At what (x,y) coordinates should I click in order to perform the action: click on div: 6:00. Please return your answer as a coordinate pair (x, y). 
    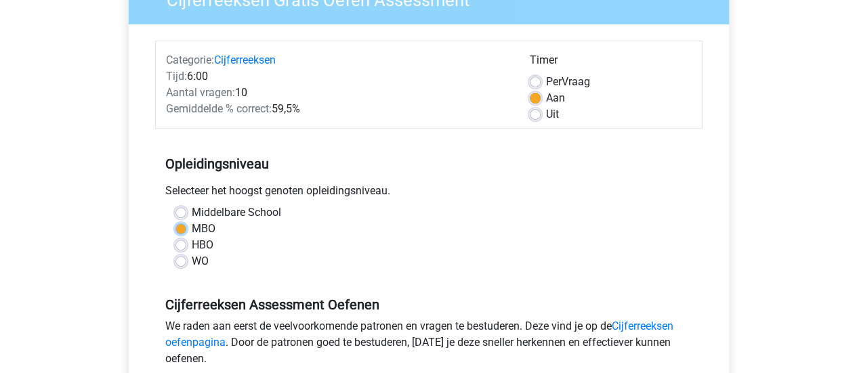
    Looking at the image, I should click on (337, 77).